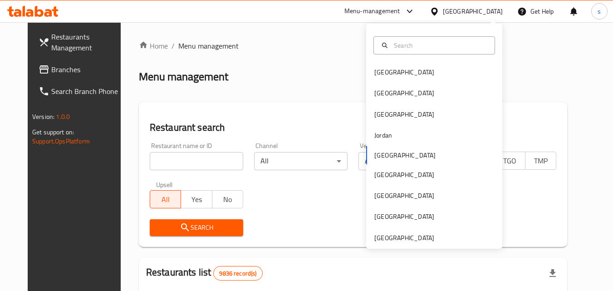 The height and width of the screenshot is (291, 613). What do you see at coordinates (53, 132) in the screenshot?
I see `span: Get support on:` at bounding box center [53, 132].